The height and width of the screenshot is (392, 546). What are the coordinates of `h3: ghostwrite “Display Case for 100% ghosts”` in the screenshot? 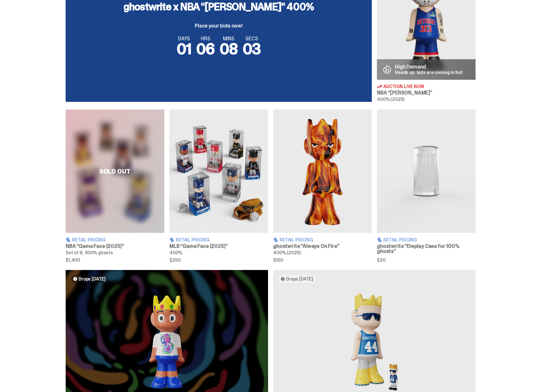 It's located at (426, 249).